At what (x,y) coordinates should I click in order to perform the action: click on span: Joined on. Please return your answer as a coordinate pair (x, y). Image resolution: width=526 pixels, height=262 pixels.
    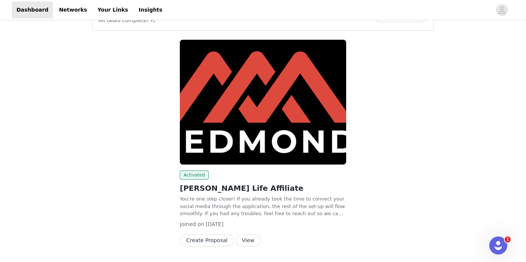
    Looking at the image, I should click on (192, 224).